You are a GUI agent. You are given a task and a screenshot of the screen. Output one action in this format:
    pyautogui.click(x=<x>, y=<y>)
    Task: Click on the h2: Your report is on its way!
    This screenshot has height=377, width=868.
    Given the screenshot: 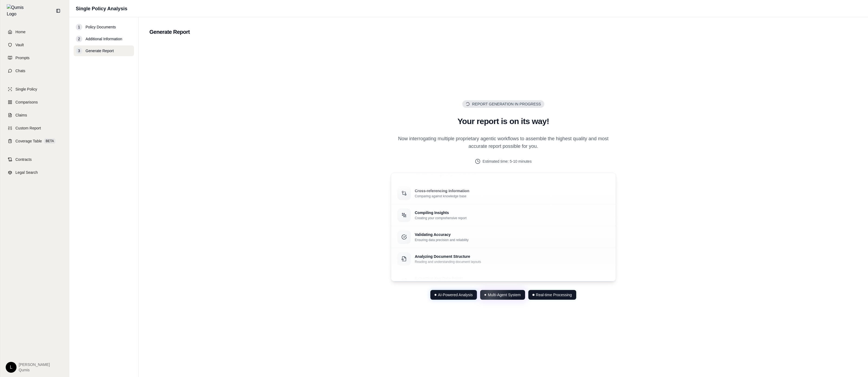 What is the action you would take?
    pyautogui.click(x=504, y=121)
    